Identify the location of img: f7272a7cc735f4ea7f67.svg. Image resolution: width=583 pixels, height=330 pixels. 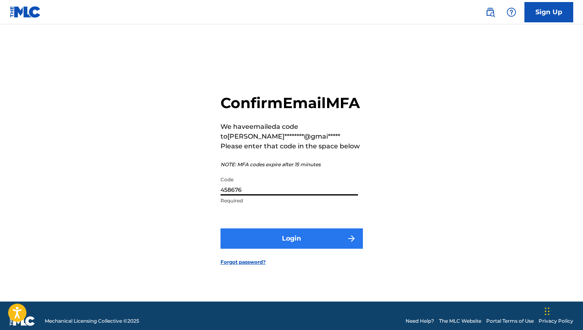
(351, 239).